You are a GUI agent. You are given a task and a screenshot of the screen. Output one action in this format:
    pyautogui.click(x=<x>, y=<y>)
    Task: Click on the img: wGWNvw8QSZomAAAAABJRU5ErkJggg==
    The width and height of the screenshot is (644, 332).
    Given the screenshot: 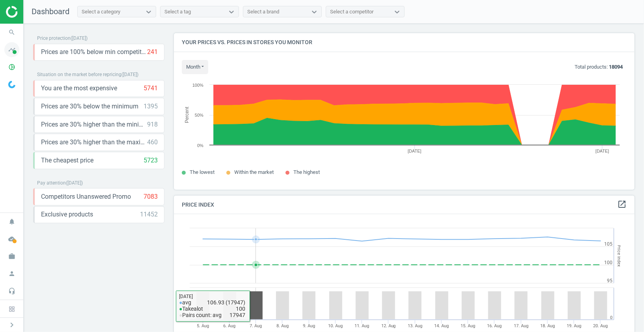 What is the action you would take?
    pyautogui.click(x=12, y=84)
    